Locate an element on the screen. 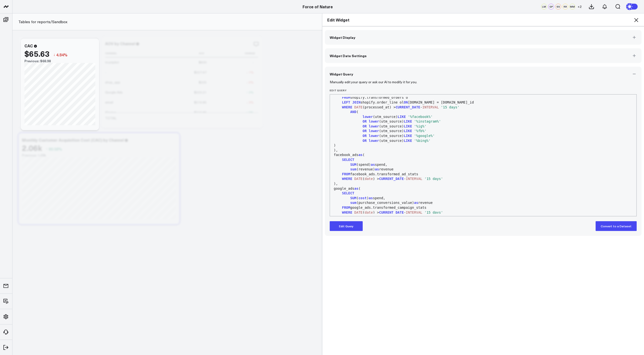  div: LM is located at coordinates (544, 6).